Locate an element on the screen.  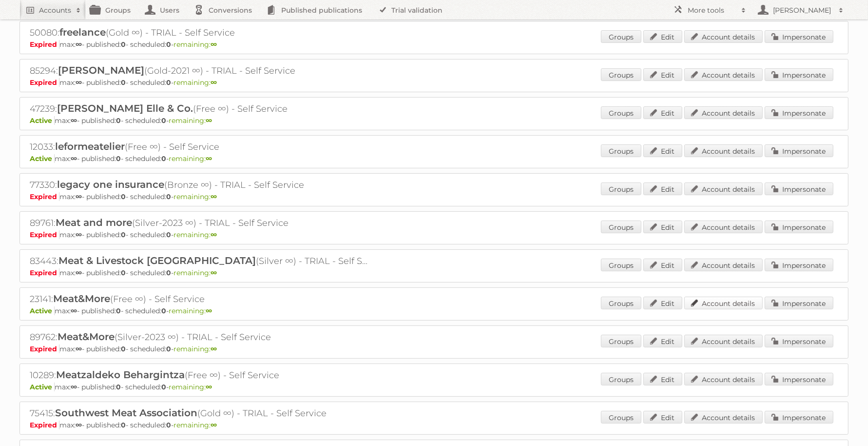
span: legacy one insurance is located at coordinates (111, 184).